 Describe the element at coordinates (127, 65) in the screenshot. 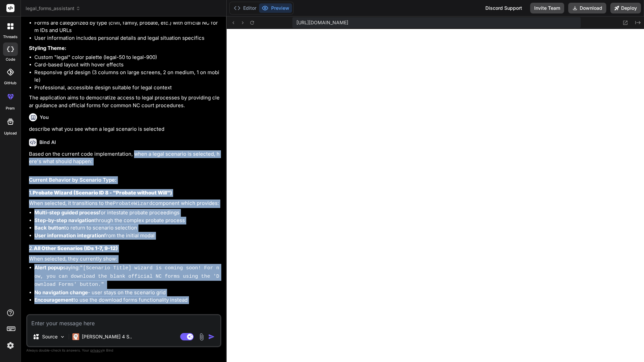

I see `li: Card-based layout with hover effects` at that location.